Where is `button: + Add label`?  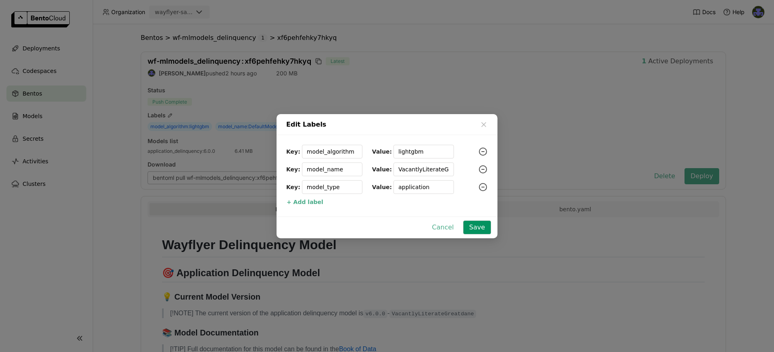 button: + Add label is located at coordinates (305, 202).